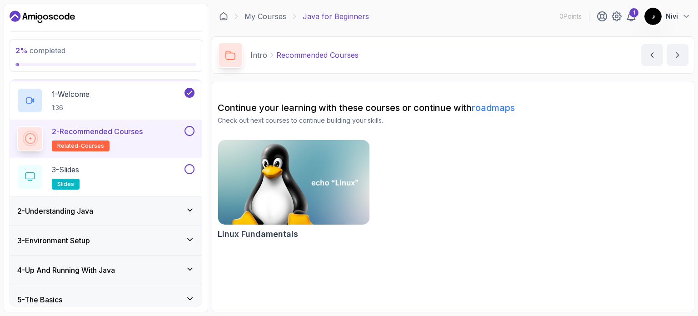  What do you see at coordinates (106, 240) in the screenshot?
I see `button: 3-Environment Setup` at bounding box center [106, 240].